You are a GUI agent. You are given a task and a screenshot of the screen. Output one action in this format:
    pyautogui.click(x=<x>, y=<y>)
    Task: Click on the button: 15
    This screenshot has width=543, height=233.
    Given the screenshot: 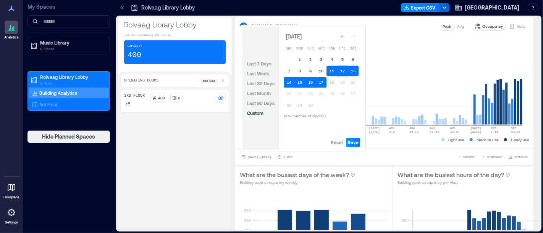 What is the action you would take?
    pyautogui.click(x=299, y=82)
    